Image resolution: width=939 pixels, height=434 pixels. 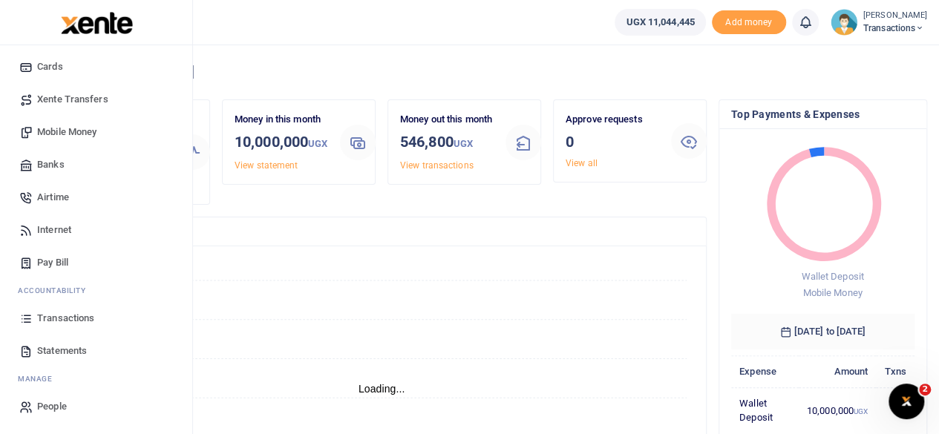 What do you see at coordinates (96, 263) in the screenshot?
I see `a: Pay Bill` at bounding box center [96, 263].